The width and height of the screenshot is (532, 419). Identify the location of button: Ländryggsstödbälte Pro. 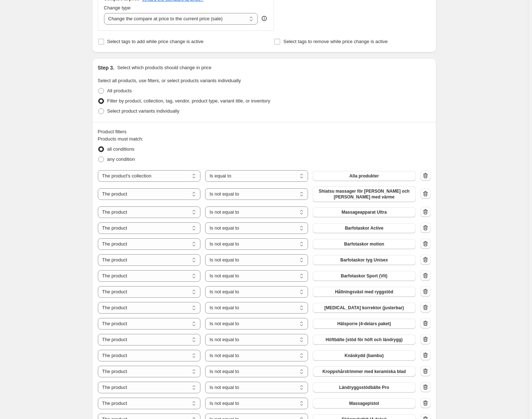
(364, 387).